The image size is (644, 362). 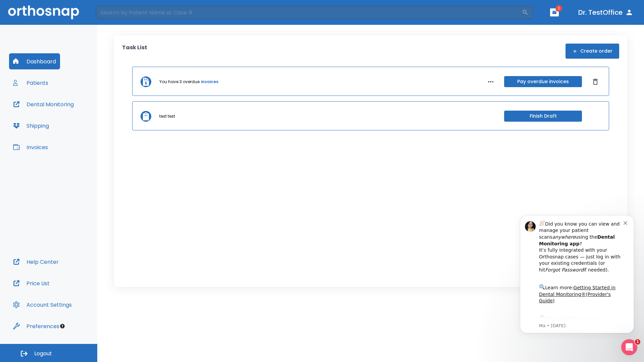 I want to click on p: You have 3 overdue, so click(x=180, y=82).